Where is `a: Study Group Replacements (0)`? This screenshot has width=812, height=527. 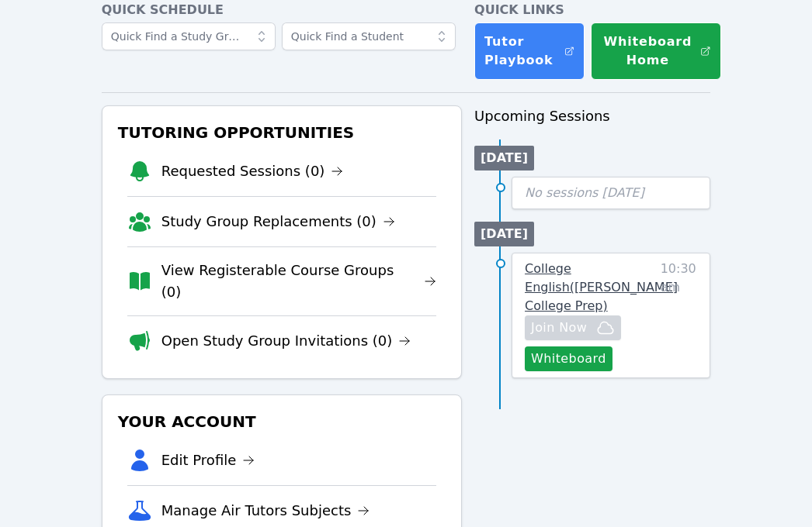
a: Study Group Replacements (0) is located at coordinates (278, 222).